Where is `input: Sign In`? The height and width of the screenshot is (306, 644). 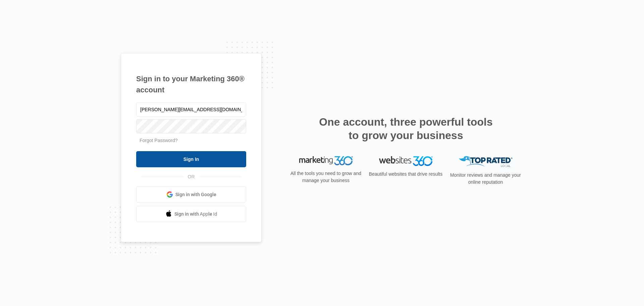
input: Sign In is located at coordinates (191, 159).